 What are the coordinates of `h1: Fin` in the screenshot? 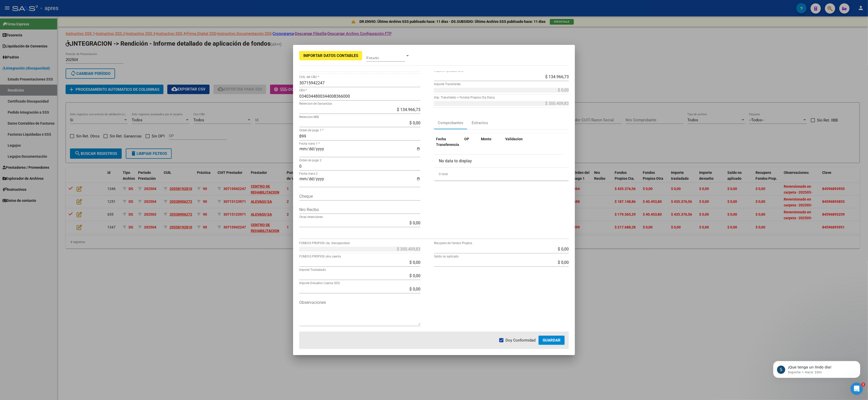 It's located at (28, 5).